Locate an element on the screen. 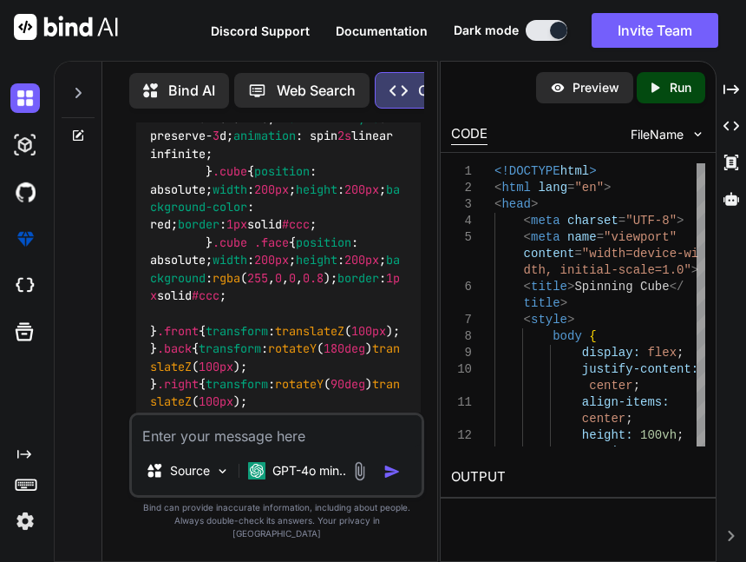 Image resolution: width=746 pixels, height=562 pixels. span: rotateY is located at coordinates (299, 384).